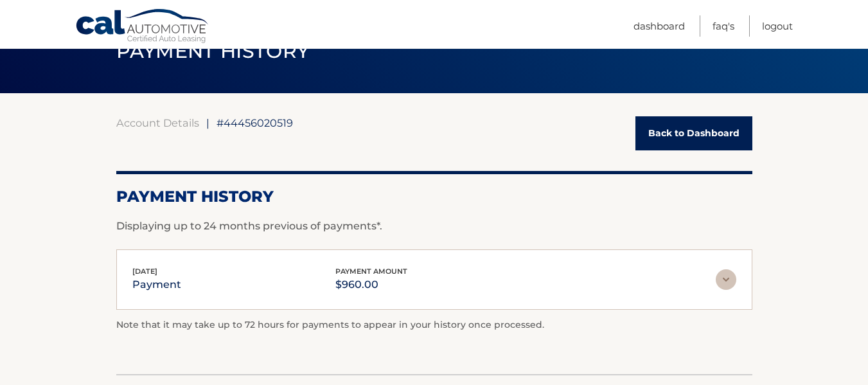 The height and width of the screenshot is (385, 868). I want to click on h2: Payment History, so click(434, 197).